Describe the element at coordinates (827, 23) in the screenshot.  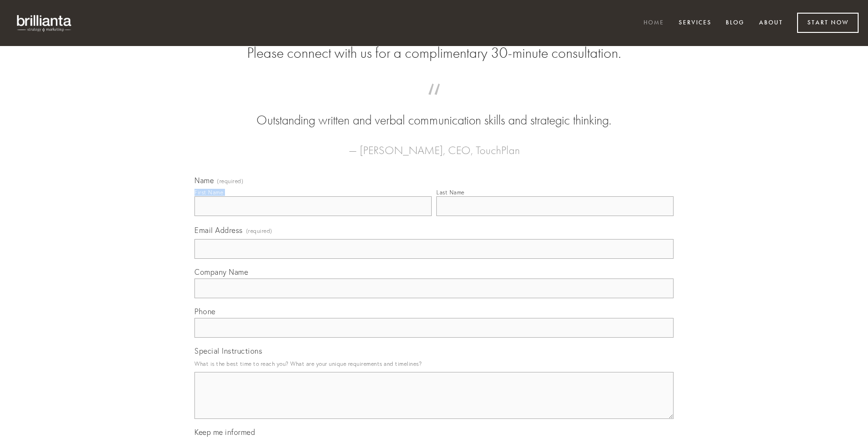
I see `a: Start Now` at that location.